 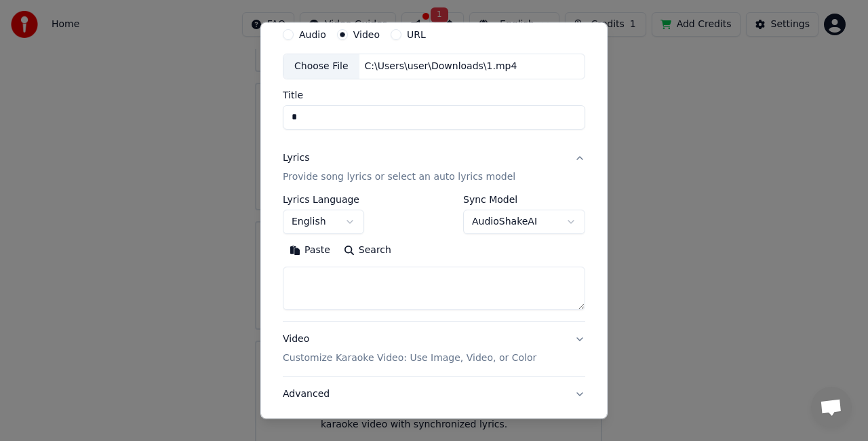 I want to click on label: Lyrics Language, so click(x=324, y=200).